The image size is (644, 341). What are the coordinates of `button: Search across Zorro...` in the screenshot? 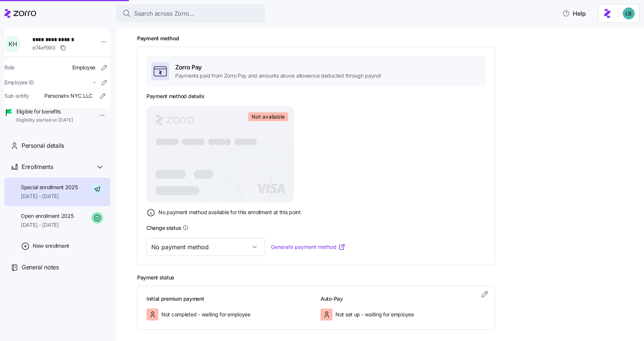 It's located at (191, 13).